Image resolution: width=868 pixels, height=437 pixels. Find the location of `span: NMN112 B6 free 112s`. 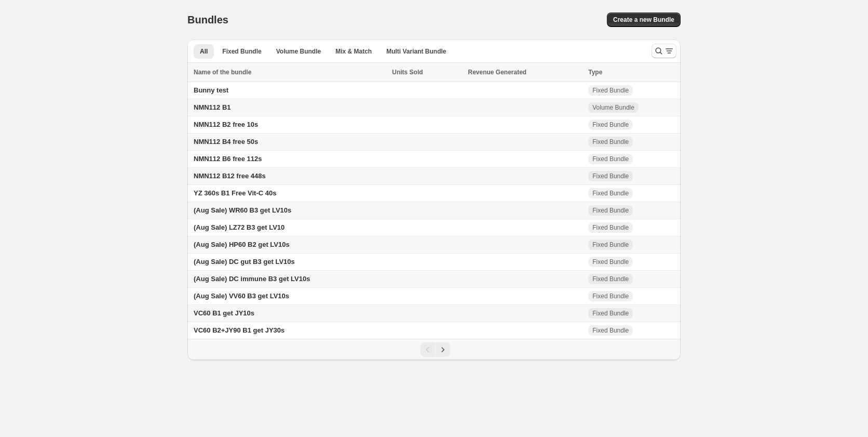

span: NMN112 B6 free 112s is located at coordinates (228, 159).